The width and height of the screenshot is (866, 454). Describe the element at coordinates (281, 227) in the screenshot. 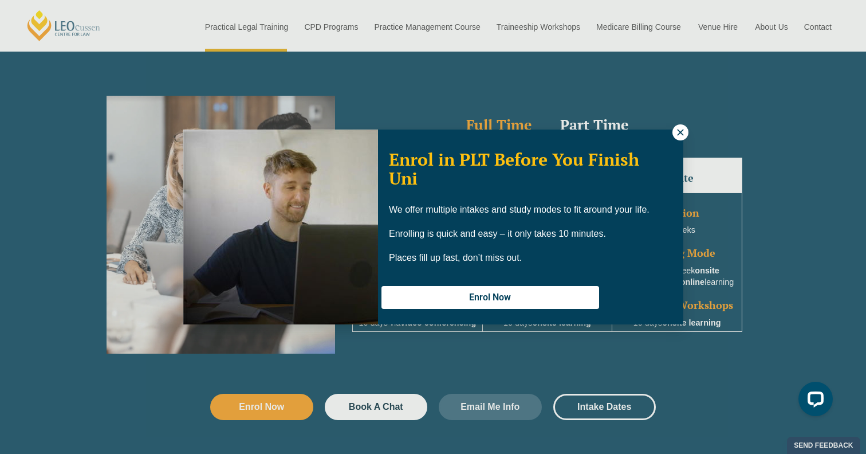

I see `img: Woman in yellow blouse holding folders looking to the right and smiling` at that location.